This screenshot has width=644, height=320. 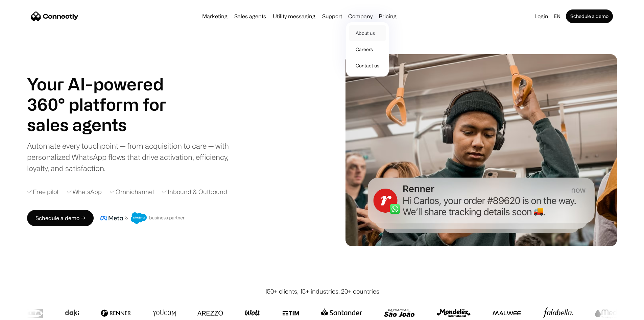 I want to click on div: 150+ clients, 15+ industries, 20+ countries, so click(x=322, y=291).